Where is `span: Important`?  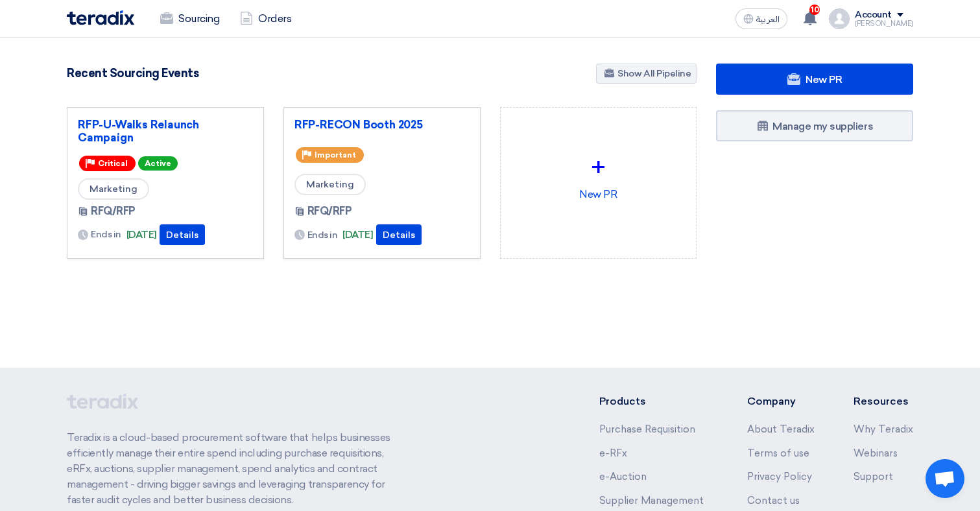 span: Important is located at coordinates (335, 155).